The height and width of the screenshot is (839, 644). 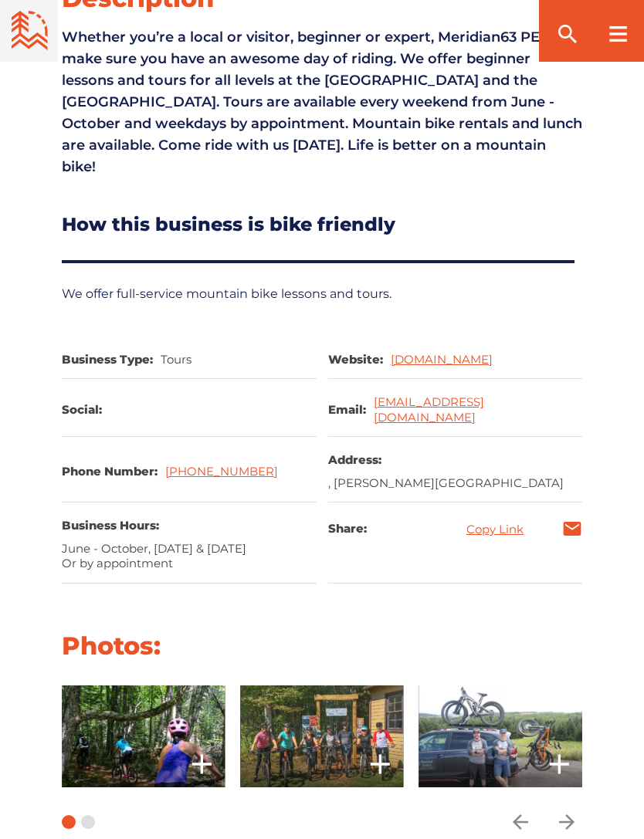 I want to click on a: mail, so click(x=572, y=529).